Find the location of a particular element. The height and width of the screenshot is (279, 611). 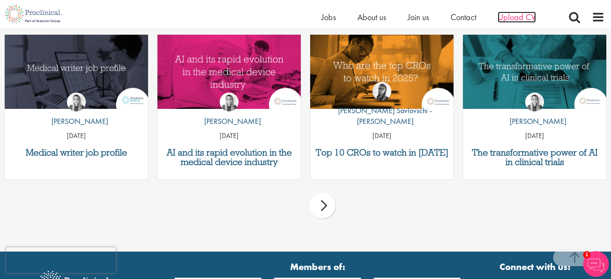

a: About us is located at coordinates (372, 17).